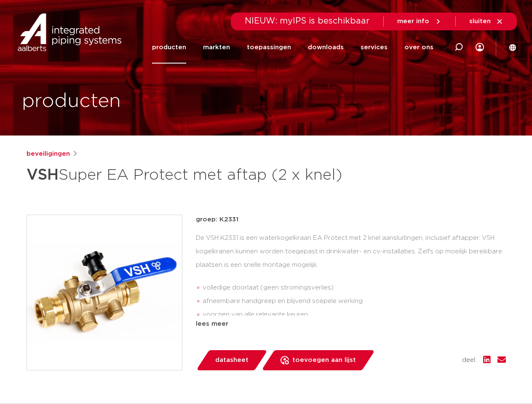 The image size is (532, 404). Describe the element at coordinates (232, 361) in the screenshot. I see `span: datasheet` at that location.